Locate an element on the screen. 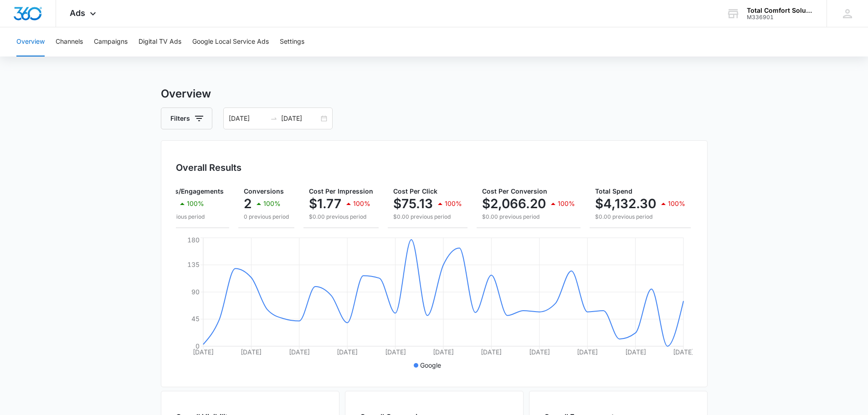 The height and width of the screenshot is (415, 868). h3: Overall Results is located at coordinates (209, 168).